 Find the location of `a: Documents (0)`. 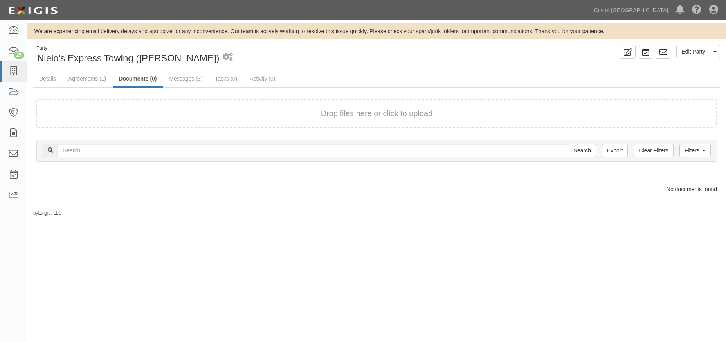

a: Documents (0) is located at coordinates (137, 79).